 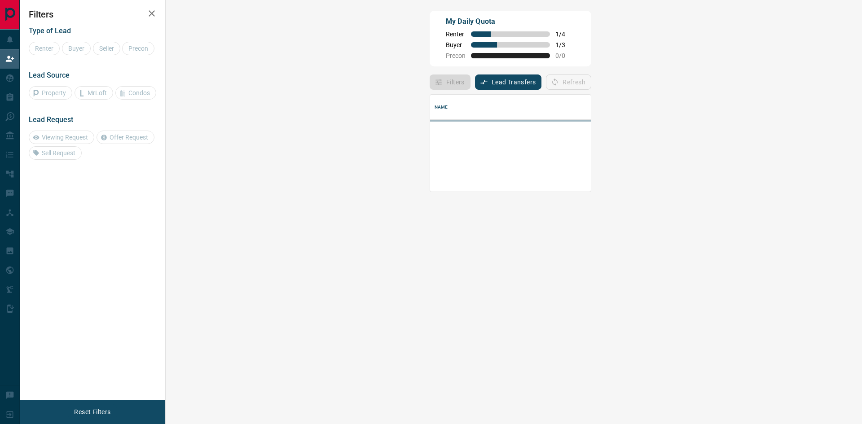 I want to click on p: My Daily Quota, so click(x=510, y=22).